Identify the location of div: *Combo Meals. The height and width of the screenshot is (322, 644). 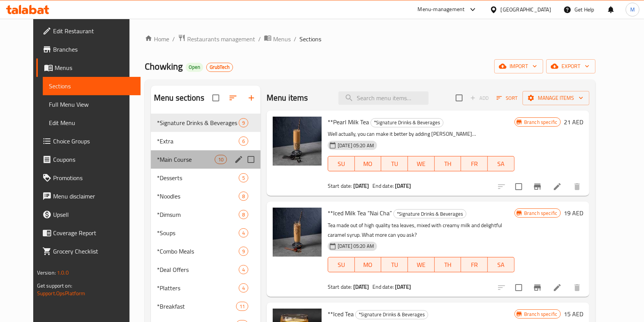
(198, 251).